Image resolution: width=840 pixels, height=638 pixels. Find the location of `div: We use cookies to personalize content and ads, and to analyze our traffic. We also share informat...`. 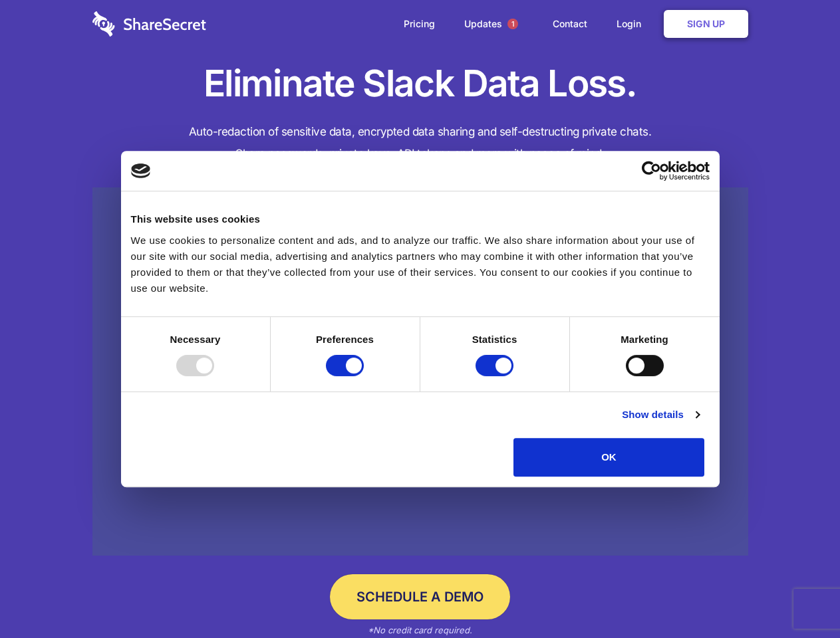

div: We use cookies to personalize content and ads, and to analyze our traffic. We also share informat... is located at coordinates (420, 265).